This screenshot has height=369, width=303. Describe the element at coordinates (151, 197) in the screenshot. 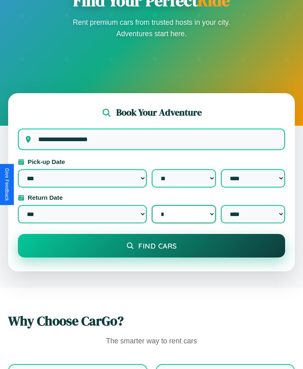

I see `label: Return Date` at that location.